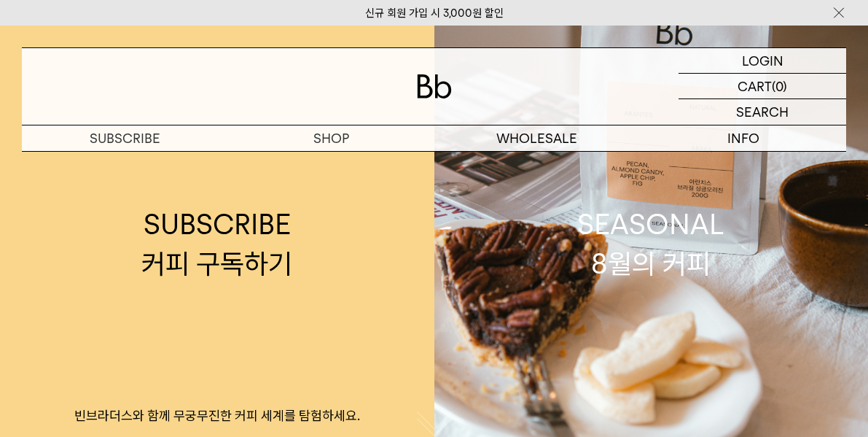 The height and width of the screenshot is (437, 868). Describe the element at coordinates (537, 138) in the screenshot. I see `p: WHOLESALE` at that location.